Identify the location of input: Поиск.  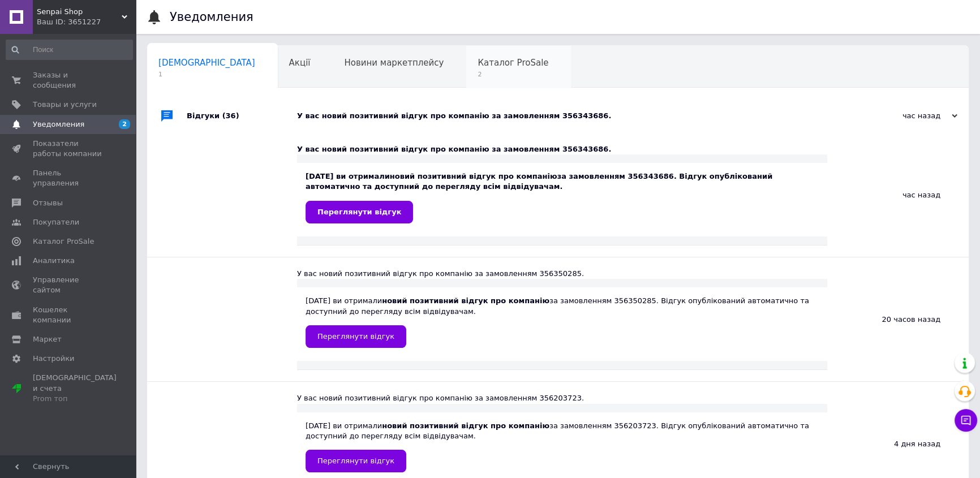
(69, 50).